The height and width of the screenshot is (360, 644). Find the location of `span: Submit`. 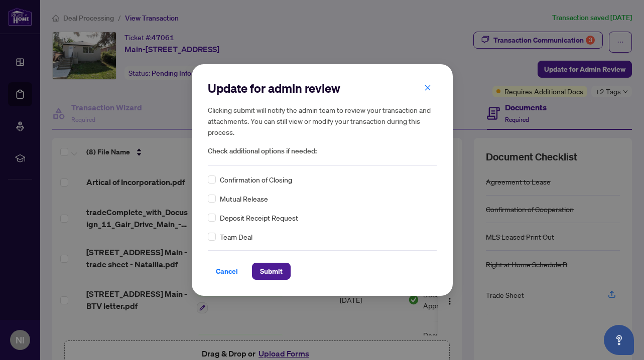

span: Submit is located at coordinates (271, 271).